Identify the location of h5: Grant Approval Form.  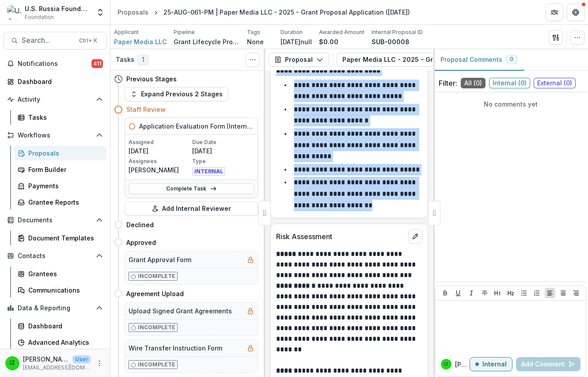
(160, 260).